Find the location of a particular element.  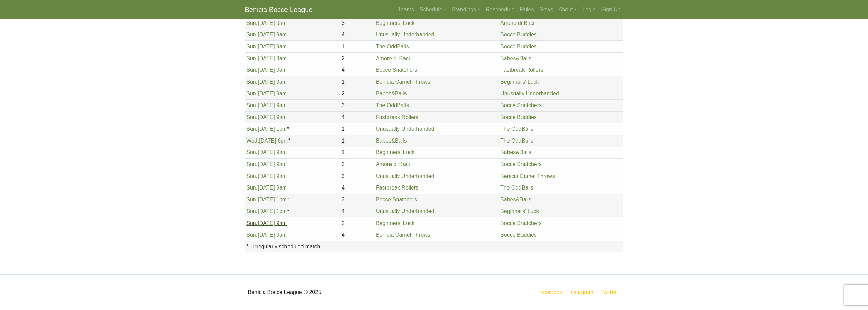

a: Twitter is located at coordinates (611, 292).